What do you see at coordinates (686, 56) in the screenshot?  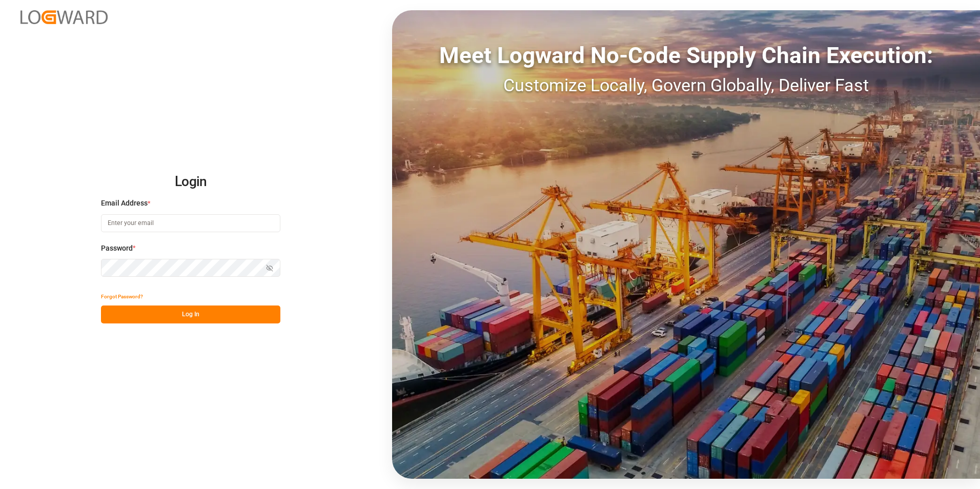 I see `div: Meet Logward No-Code Supply Chain Execution:` at bounding box center [686, 56].